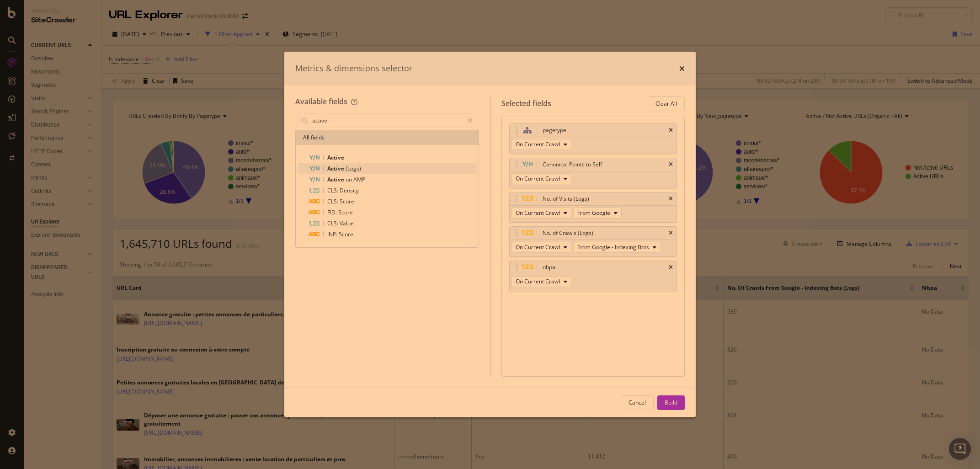 The width and height of the screenshot is (980, 469). I want to click on button: From Google, so click(597, 213).